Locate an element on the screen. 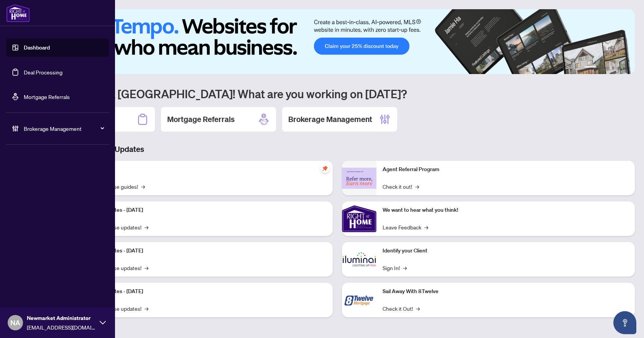  img: Sail Away With 8Twelve is located at coordinates (359, 300).